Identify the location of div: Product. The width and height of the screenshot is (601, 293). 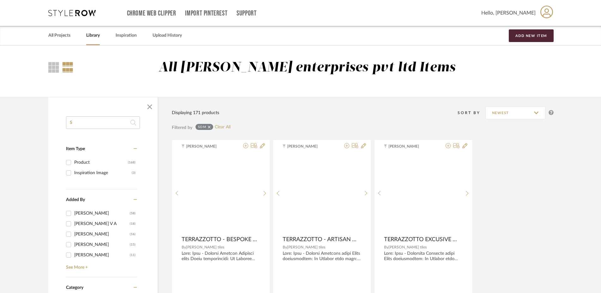
(101, 162).